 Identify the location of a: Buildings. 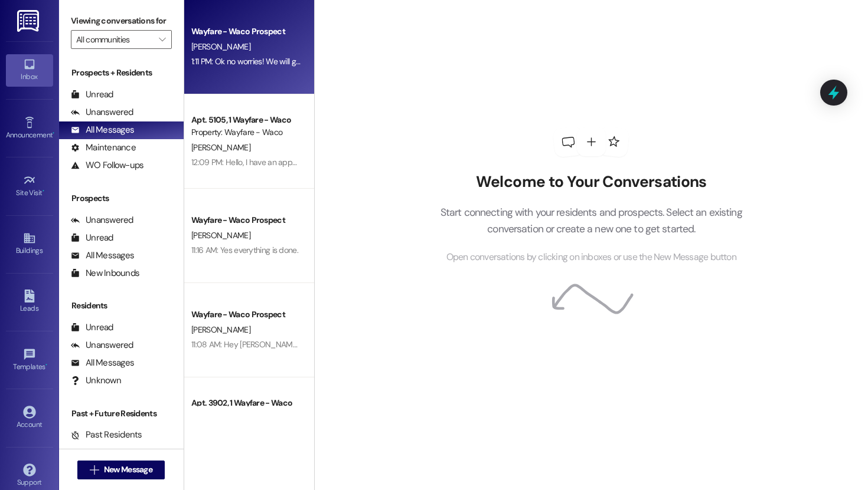
(29, 245).